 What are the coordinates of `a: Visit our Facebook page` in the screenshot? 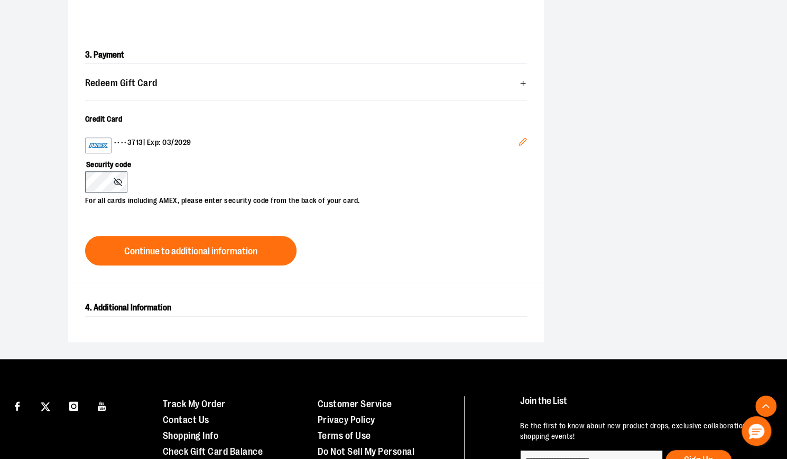 It's located at (17, 405).